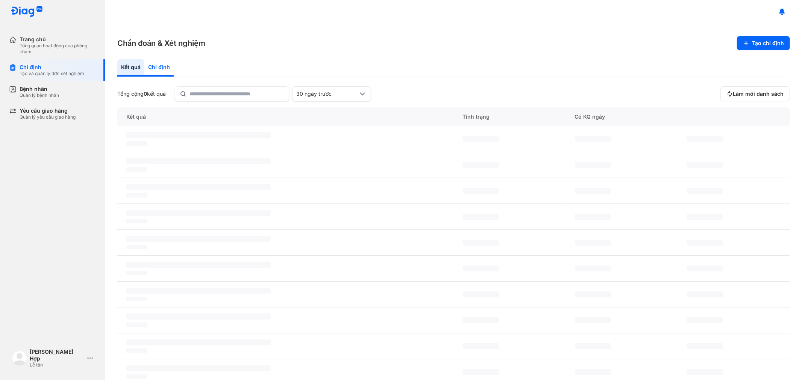  What do you see at coordinates (58, 39) in the screenshot?
I see `div: Trang chủ` at bounding box center [58, 39].